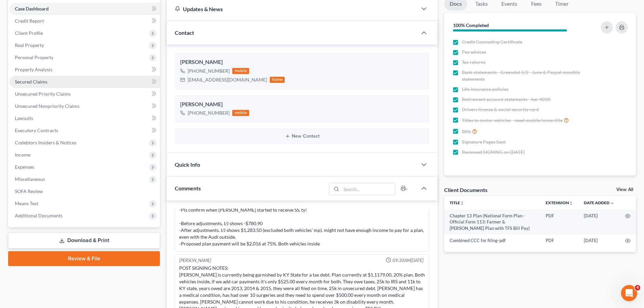  Describe the element at coordinates (512, 120) in the screenshot. I see `span: Titles to motor vehicles - need mobile home title` at that location.